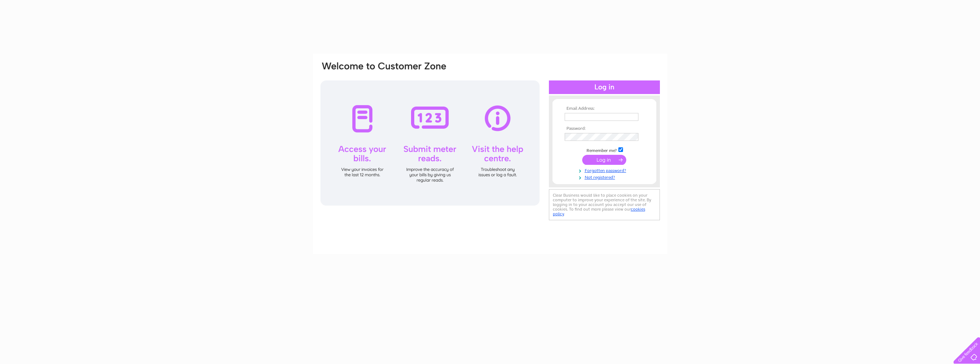 The height and width of the screenshot is (364, 980). Describe the element at coordinates (604, 160) in the screenshot. I see `input: Submit` at that location.